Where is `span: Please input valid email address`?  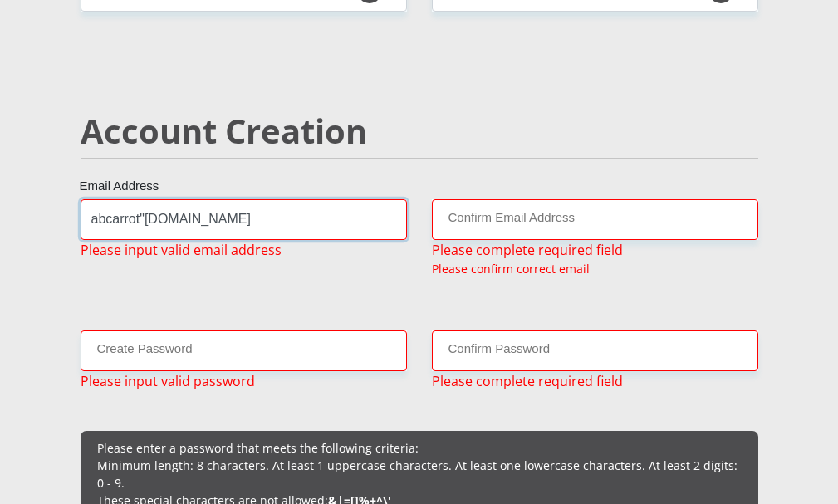
span: Please input valid email address is located at coordinates (181, 250).